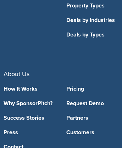  Describe the element at coordinates (92, 118) in the screenshot. I see `a: Partners` at that location.